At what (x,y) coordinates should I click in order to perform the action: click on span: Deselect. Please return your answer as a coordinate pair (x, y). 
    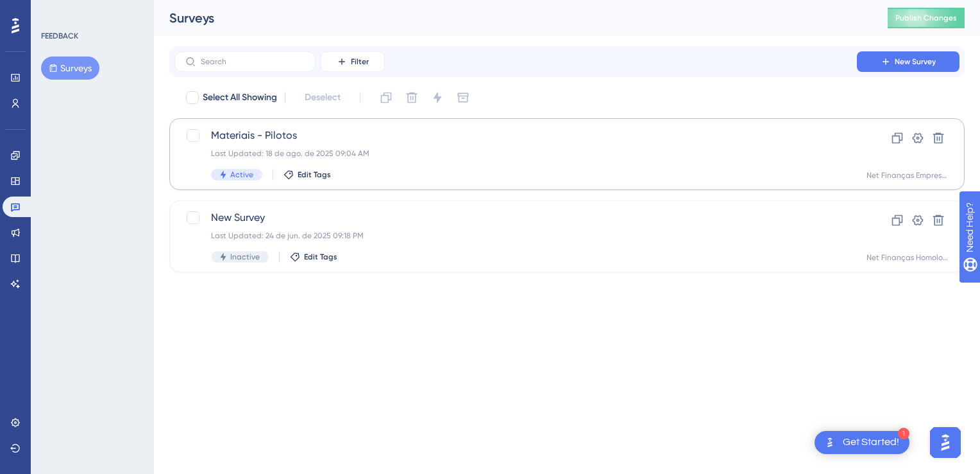
    Looking at the image, I should click on (323, 98).